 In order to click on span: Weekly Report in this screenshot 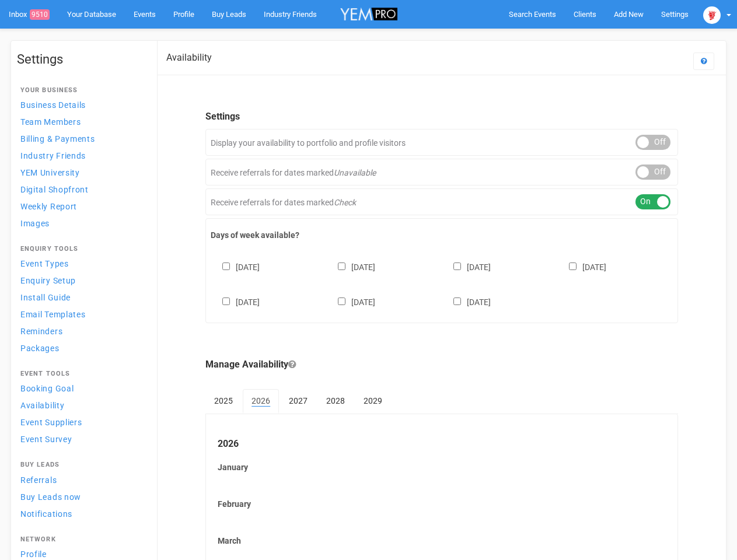, I will do `click(49, 206)`.